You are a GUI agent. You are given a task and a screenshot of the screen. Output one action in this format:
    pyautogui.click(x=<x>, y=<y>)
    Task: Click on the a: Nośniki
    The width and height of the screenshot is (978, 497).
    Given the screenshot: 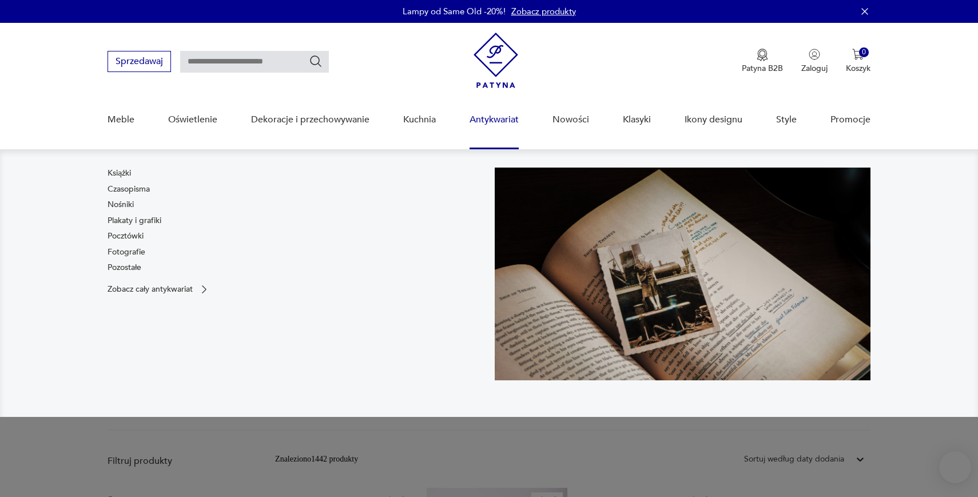 What is the action you would take?
    pyautogui.click(x=121, y=205)
    